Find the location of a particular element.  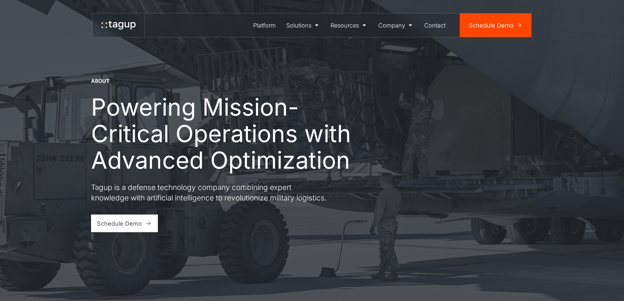

div: Platform is located at coordinates (264, 25).